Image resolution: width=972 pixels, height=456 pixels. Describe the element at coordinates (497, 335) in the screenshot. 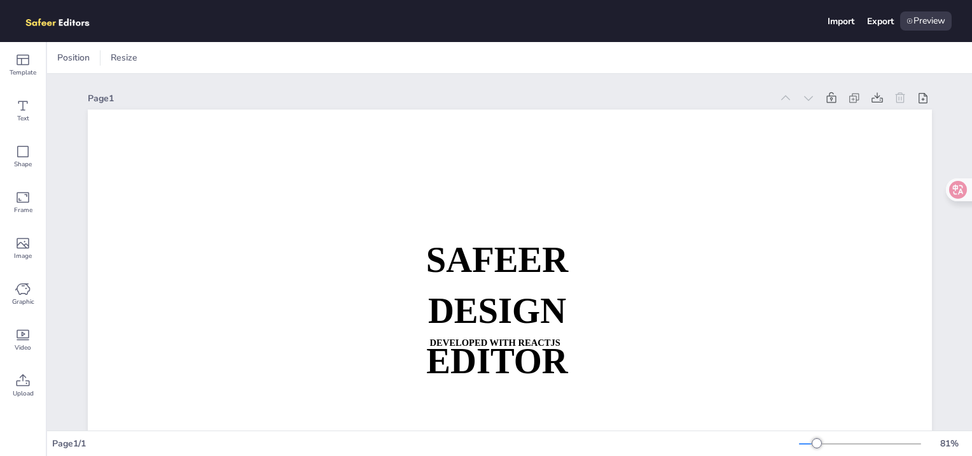

I see `strong: DESIGN EDITOR` at that location.